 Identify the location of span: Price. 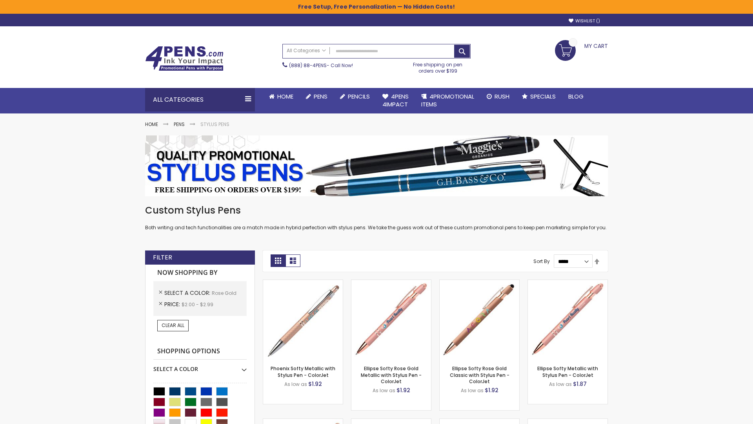
(173, 304).